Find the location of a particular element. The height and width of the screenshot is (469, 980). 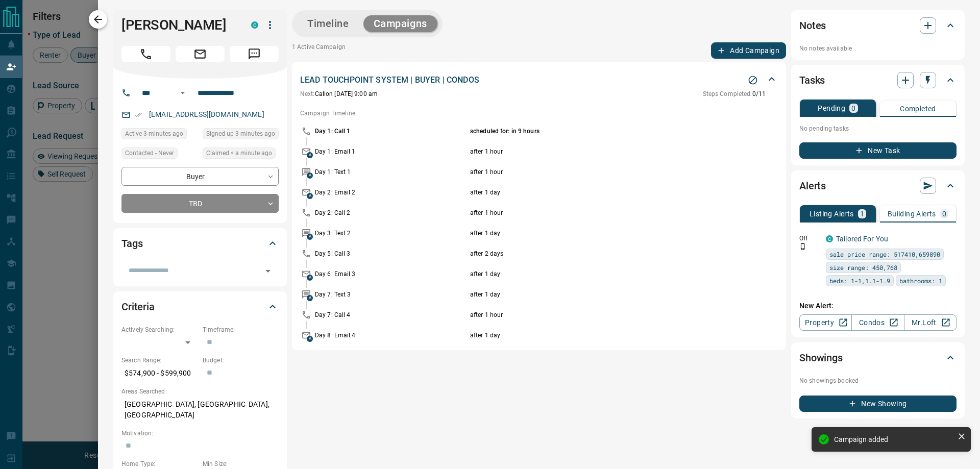

span: Message is located at coordinates (254, 54).